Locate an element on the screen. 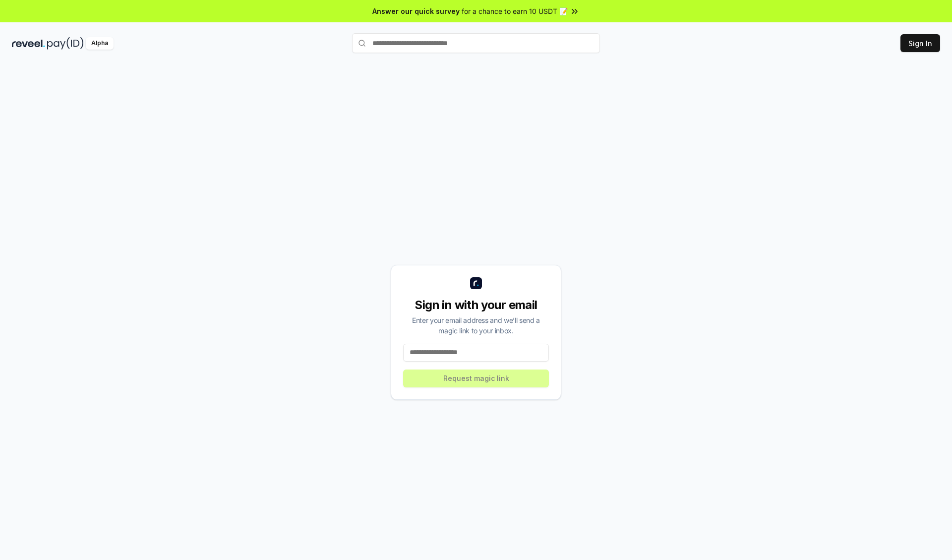  span: for a chance to earn 10 USDT 📝 is located at coordinates (515, 11).